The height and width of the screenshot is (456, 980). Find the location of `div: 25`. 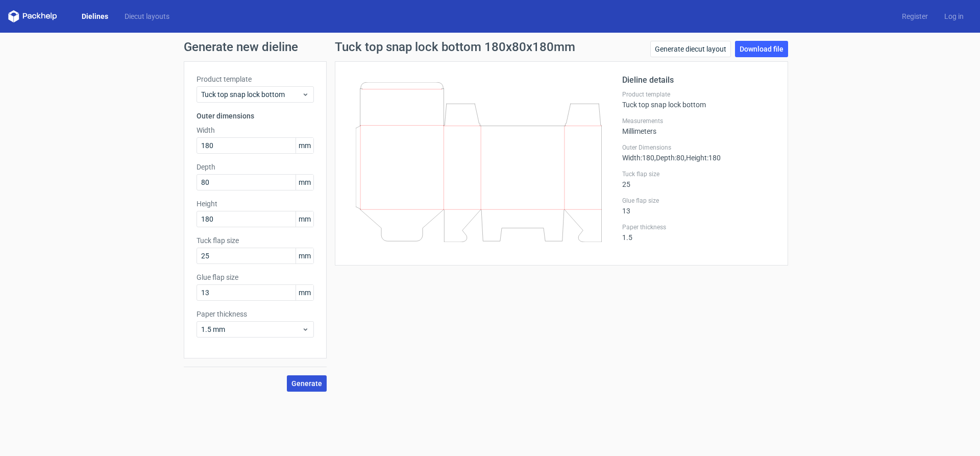

div: 25 is located at coordinates (699, 179).